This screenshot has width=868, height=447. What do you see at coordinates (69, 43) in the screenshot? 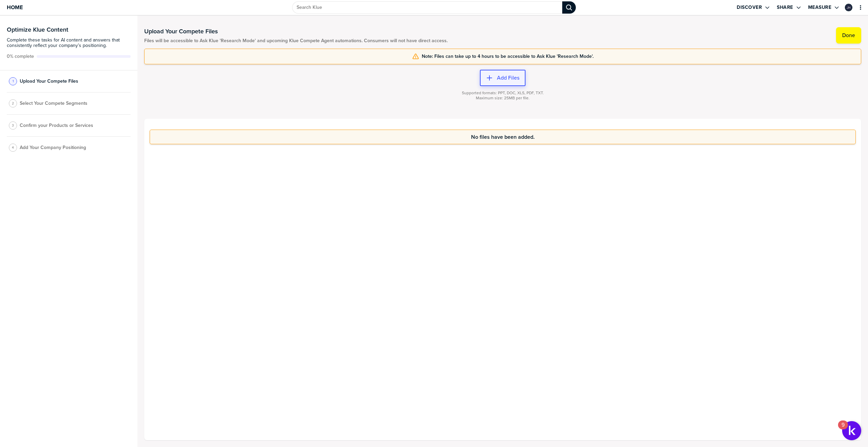
I see `span: Complete these tasks for AI content and answers that consistently reflect your company’s position...` at bounding box center [69, 43].